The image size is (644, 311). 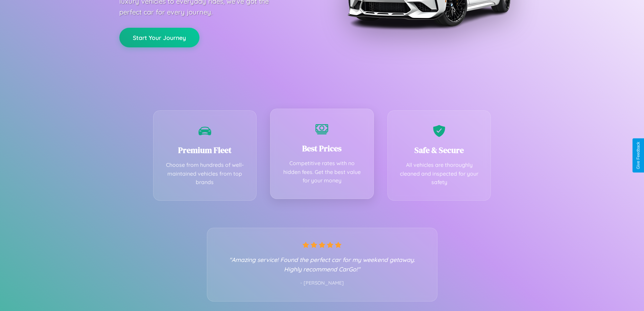 What do you see at coordinates (322, 148) in the screenshot?
I see `h3: Best Prices` at bounding box center [322, 148].